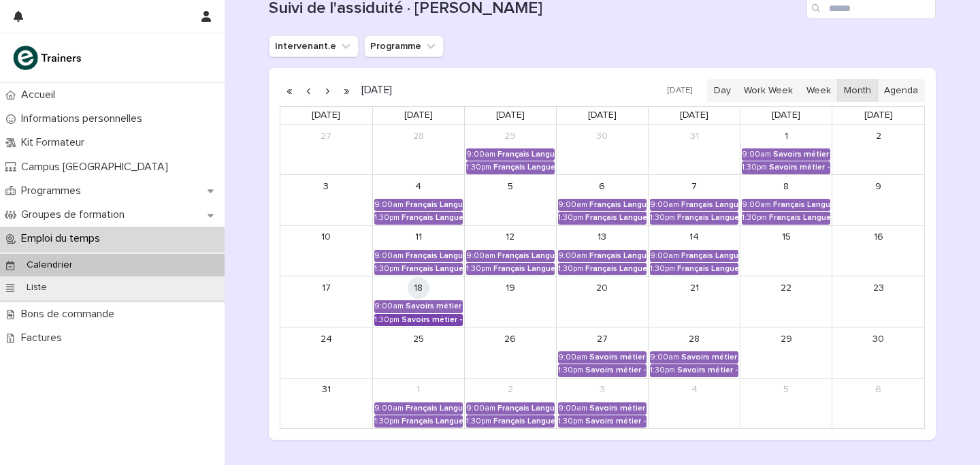 Image resolution: width=980 pixels, height=465 pixels. I want to click on a: Friday, so click(786, 115).